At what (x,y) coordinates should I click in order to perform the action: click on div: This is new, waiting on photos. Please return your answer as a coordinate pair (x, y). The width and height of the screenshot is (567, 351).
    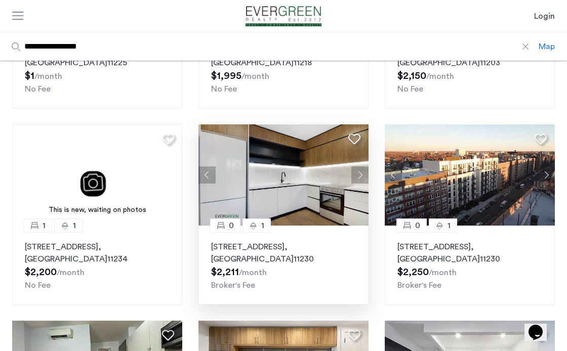
    Looking at the image, I should click on (97, 210).